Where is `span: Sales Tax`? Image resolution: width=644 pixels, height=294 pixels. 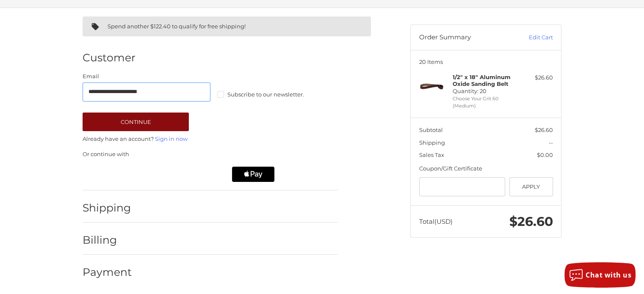
span: Sales Tax is located at coordinates (432, 155).